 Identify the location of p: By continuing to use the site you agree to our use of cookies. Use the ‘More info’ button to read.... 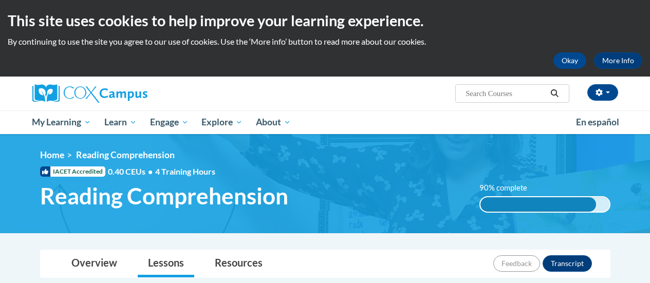
(325, 42).